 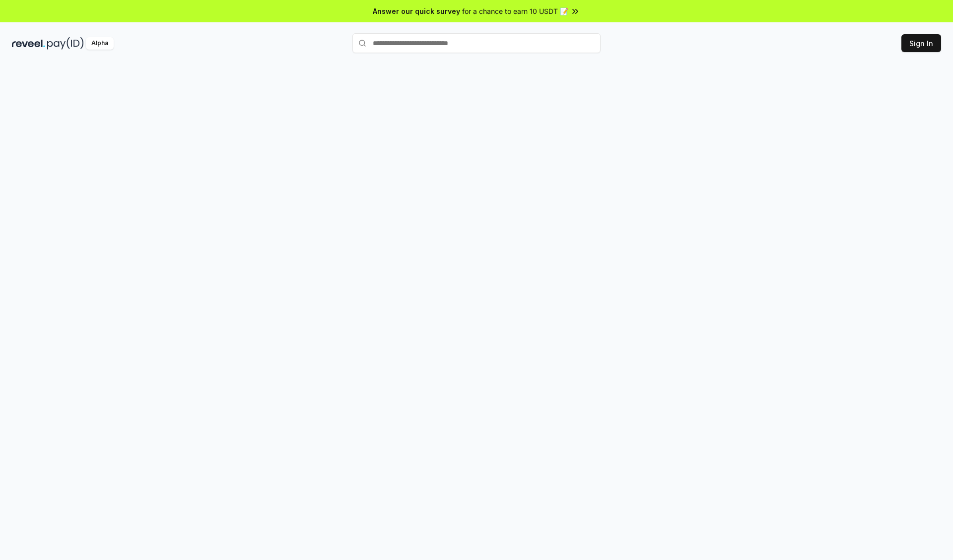 I want to click on img: reveel_dark, so click(x=28, y=43).